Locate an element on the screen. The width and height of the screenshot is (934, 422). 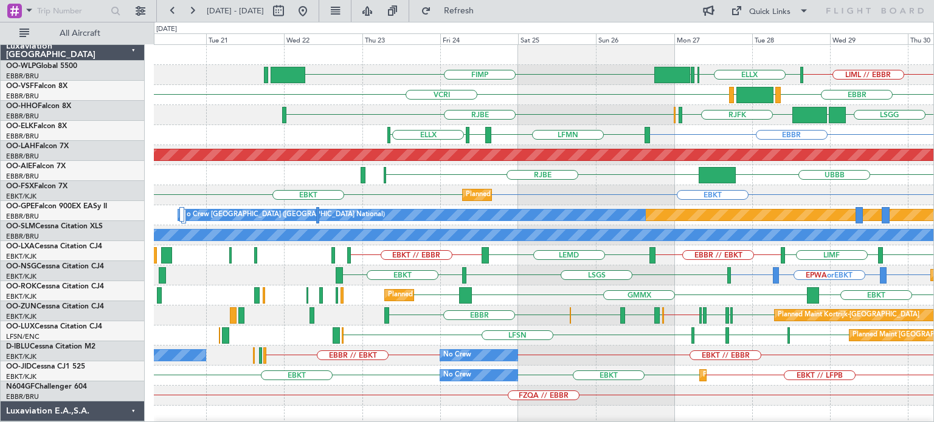
span: OO-NSG is located at coordinates (21, 267).